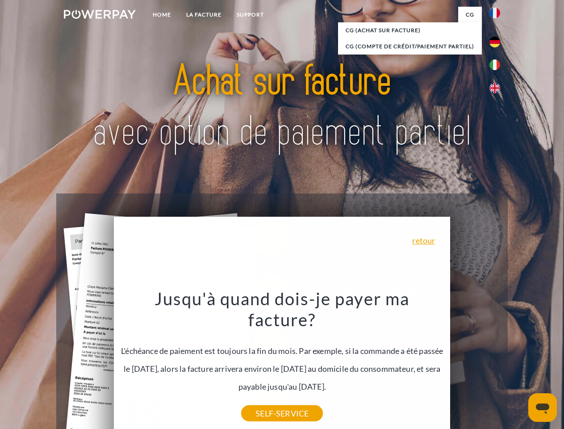 This screenshot has height=429, width=564. Describe the element at coordinates (410, 46) in the screenshot. I see `a: CG (Compte de crédit/paiement partiel)` at that location.